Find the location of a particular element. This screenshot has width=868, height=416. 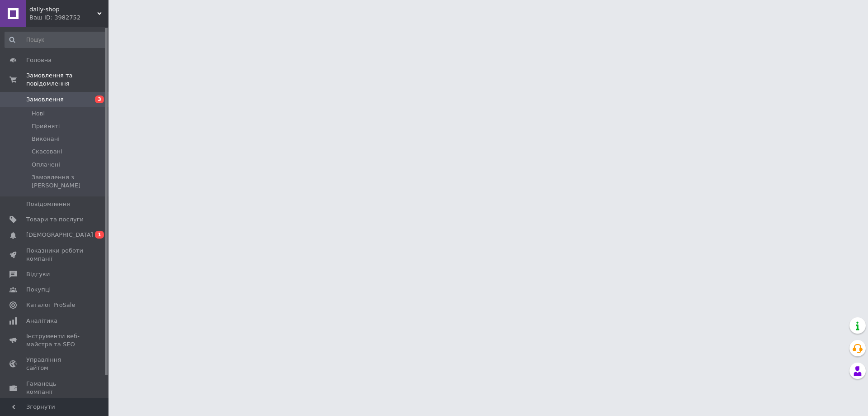

span: Покупці is located at coordinates (38, 290).